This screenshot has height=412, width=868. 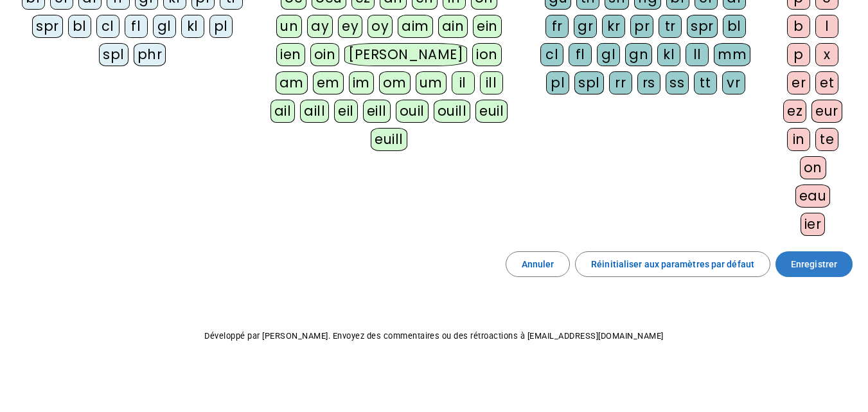 What do you see at coordinates (451, 111) in the screenshot?
I see `div: ouill` at bounding box center [451, 111].